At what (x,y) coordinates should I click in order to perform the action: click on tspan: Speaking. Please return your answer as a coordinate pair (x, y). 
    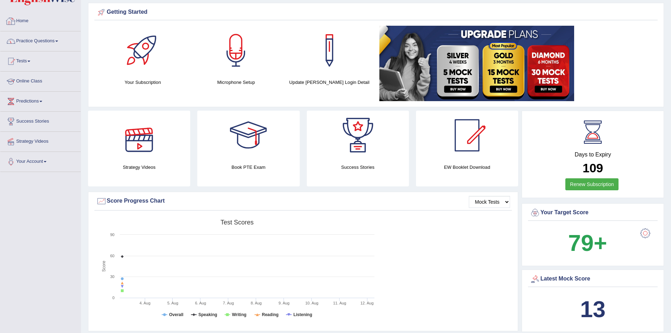
    Looking at the image, I should click on (207, 315).